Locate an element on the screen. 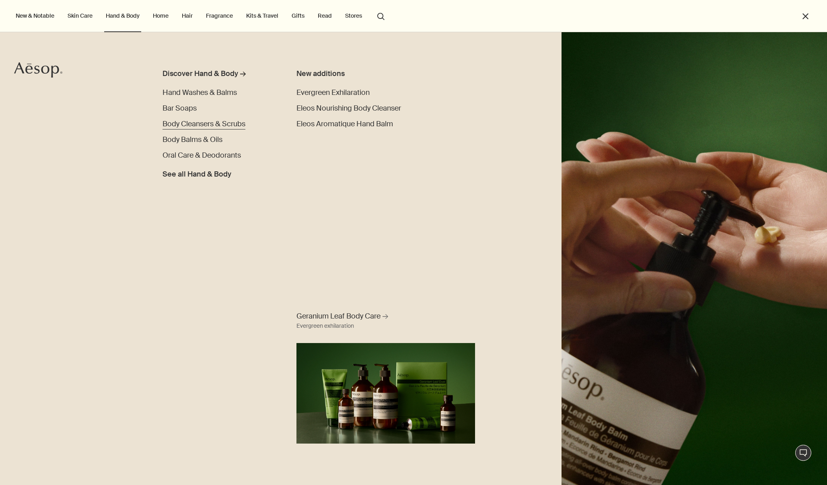 This screenshot has width=827, height=485. a: Eleos Aromatique Hand Balm is located at coordinates (345, 124).